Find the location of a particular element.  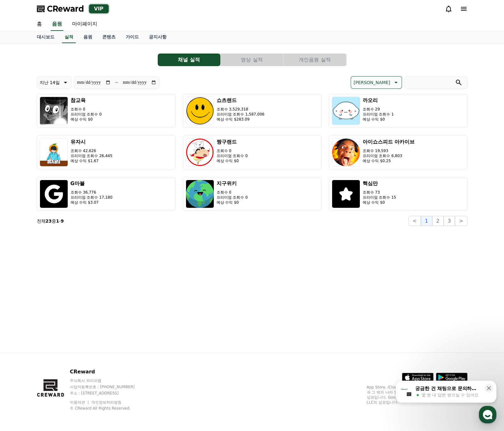

p: 예상 수익 $283.09 is located at coordinates (241, 119).